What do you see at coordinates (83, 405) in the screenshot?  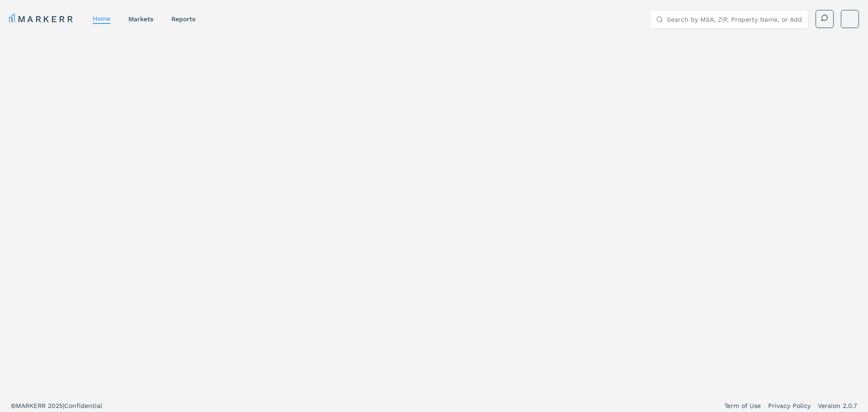 I see `span: Confidential` at bounding box center [83, 405].